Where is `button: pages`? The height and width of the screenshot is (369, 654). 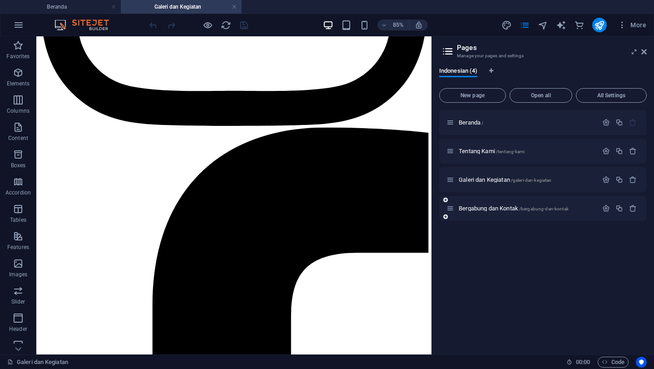
button: pages is located at coordinates (525, 25).